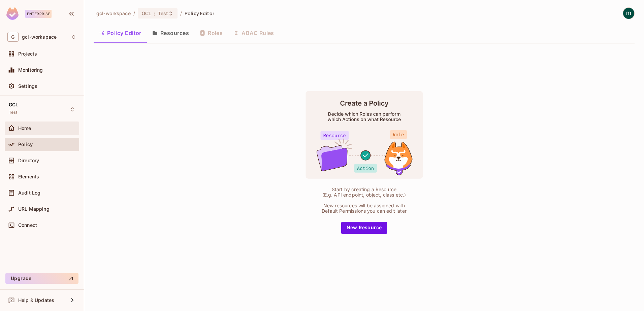  What do you see at coordinates (28, 54) in the screenshot?
I see `span: Projects` at bounding box center [28, 54].